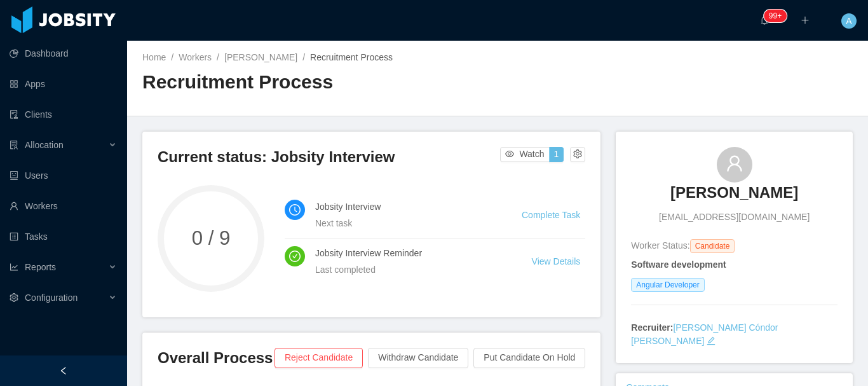  Describe the element at coordinates (63, 114) in the screenshot. I see `a: icon: auditClients` at that location.